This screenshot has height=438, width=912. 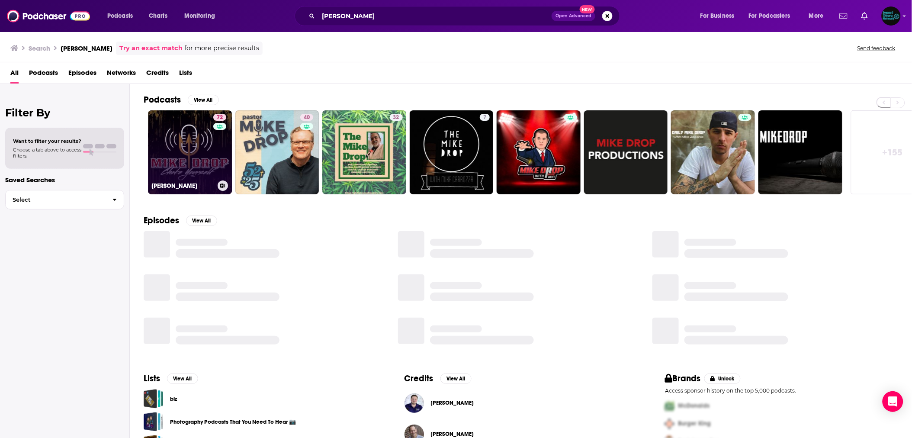 What do you see at coordinates (435, 16) in the screenshot?
I see `input: Search podcasts, credits, & more...` at bounding box center [435, 16].